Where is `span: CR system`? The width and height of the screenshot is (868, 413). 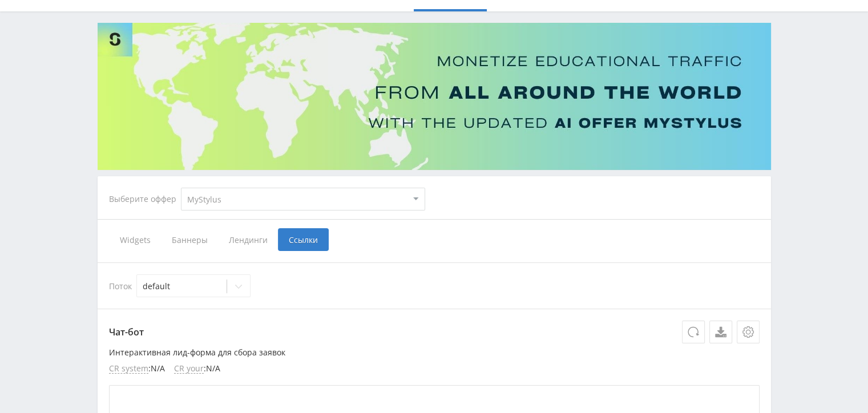 span: CR system is located at coordinates (128, 369).